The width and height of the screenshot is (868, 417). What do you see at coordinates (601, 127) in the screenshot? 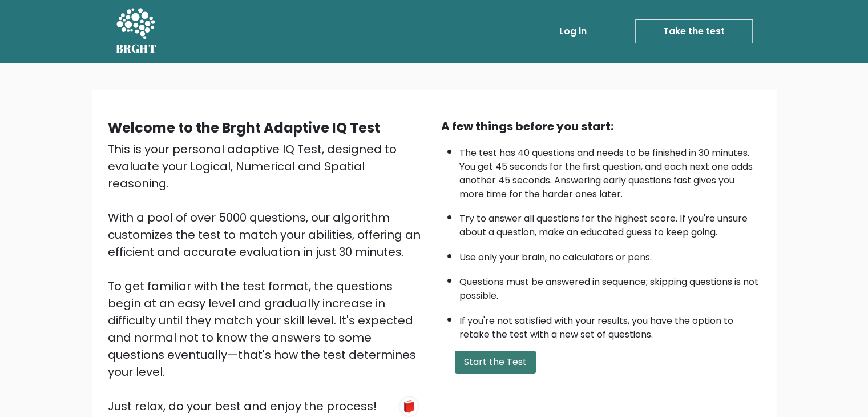
I see `div: A few things before you start:` at bounding box center [601, 127].